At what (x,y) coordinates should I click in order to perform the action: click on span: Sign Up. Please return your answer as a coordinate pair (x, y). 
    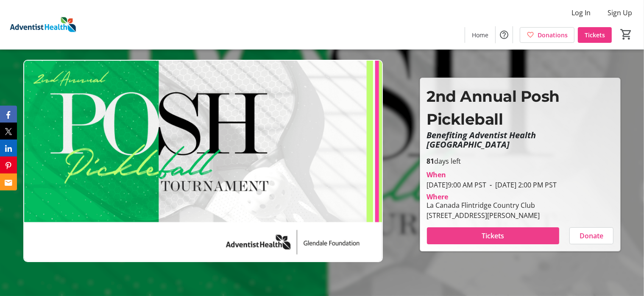
    Looking at the image, I should click on (620, 13).